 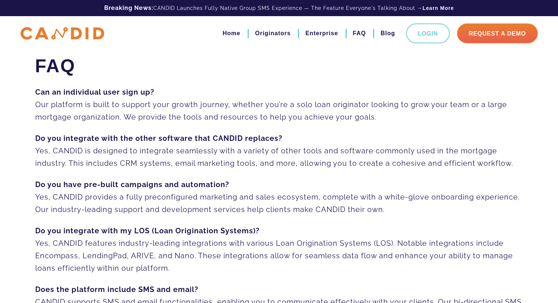 What do you see at coordinates (279, 66) in the screenshot?
I see `h1: FAQ` at bounding box center [279, 66].